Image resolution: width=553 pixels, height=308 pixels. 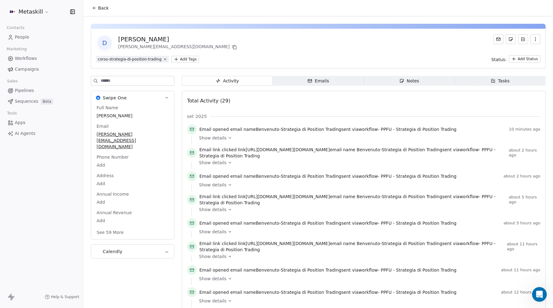 I want to click on a: Apps, so click(x=41, y=123).